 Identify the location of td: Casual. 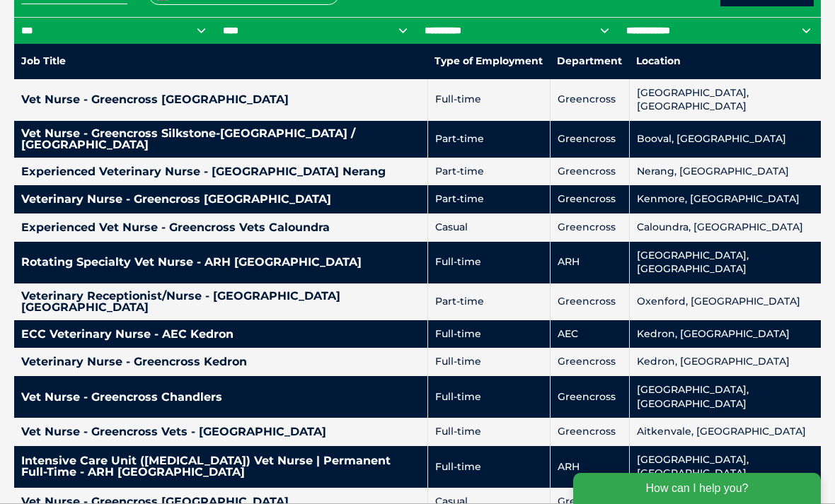
(488, 228).